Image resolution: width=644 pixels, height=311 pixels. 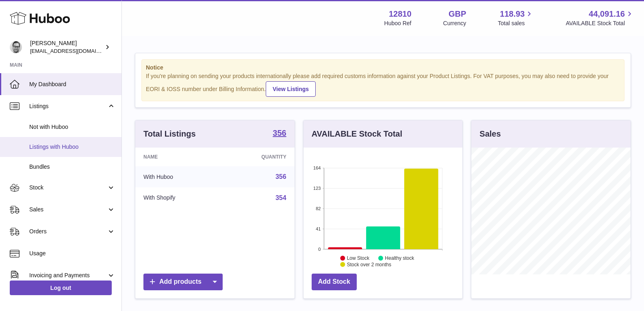 What do you see at coordinates (599, 18) in the screenshot?
I see `a: 44,091.16 AVAILABLE Stock Total` at bounding box center [599, 18].